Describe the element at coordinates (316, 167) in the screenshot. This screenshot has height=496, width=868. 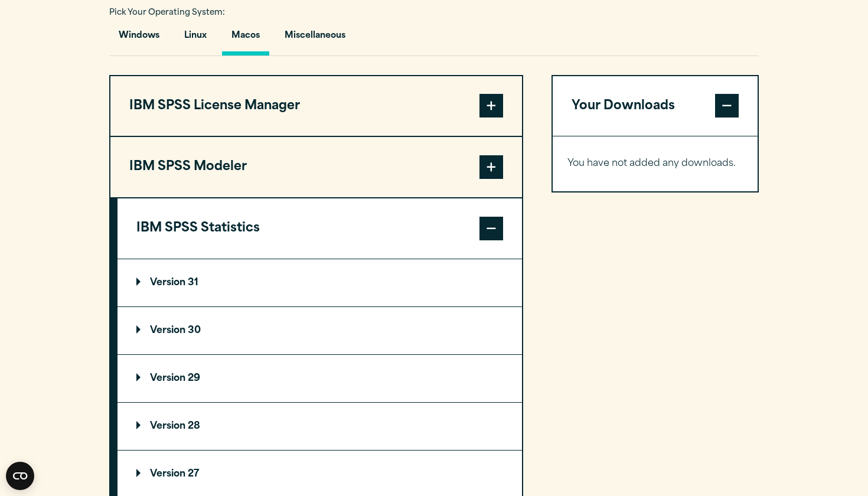
I see `button: IBM SPSS Modeler` at that location.